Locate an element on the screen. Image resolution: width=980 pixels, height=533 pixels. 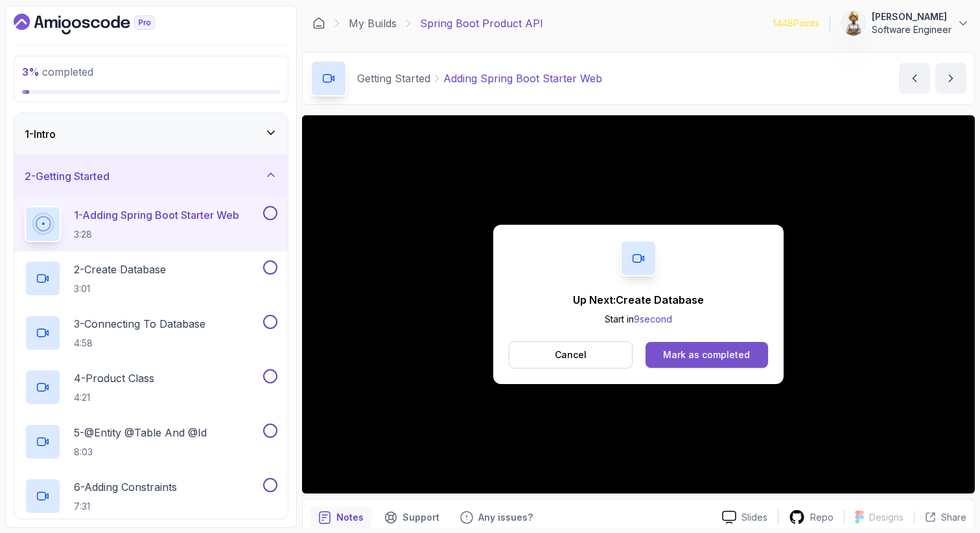
button: 5-@Entity @Table And @Id8:03 is located at coordinates (151, 441).